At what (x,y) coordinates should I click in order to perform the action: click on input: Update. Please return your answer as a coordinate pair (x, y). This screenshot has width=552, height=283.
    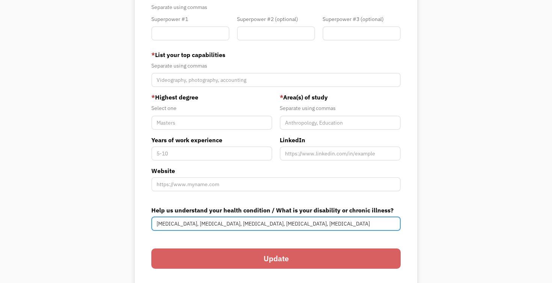
    Looking at the image, I should click on (276, 259).